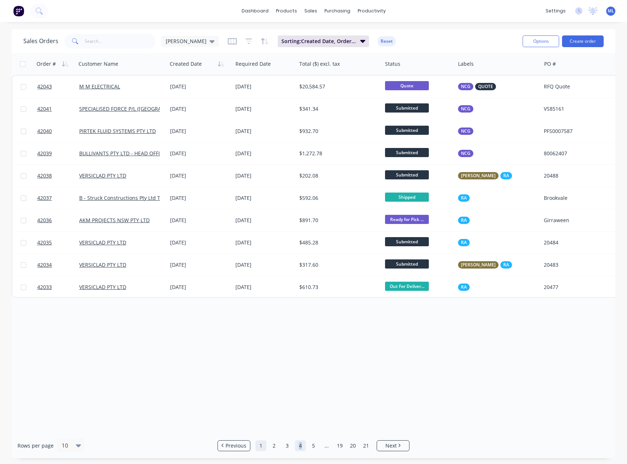 The height and width of the screenshot is (464, 627). Describe the element at coordinates (611, 11) in the screenshot. I see `span: ML` at that location.